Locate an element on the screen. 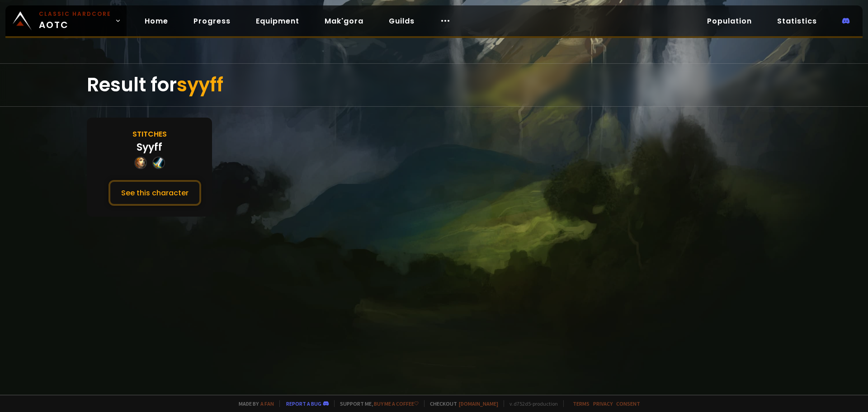 The image size is (868, 412). a: Report a bug is located at coordinates (304, 403).